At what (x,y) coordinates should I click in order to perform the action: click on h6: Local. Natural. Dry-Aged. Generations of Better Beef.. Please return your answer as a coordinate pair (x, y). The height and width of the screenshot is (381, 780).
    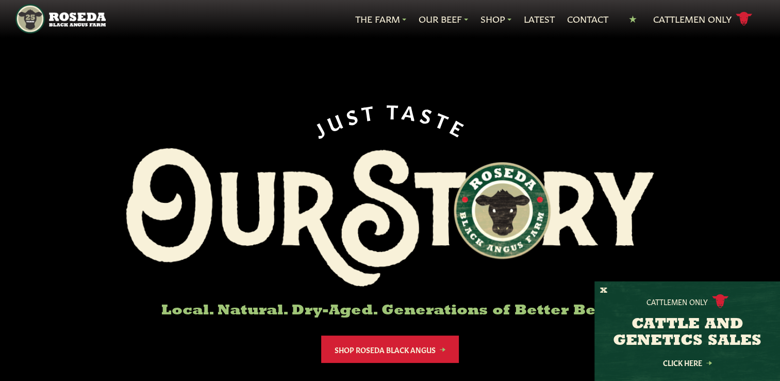
    Looking at the image, I should click on (390, 310).